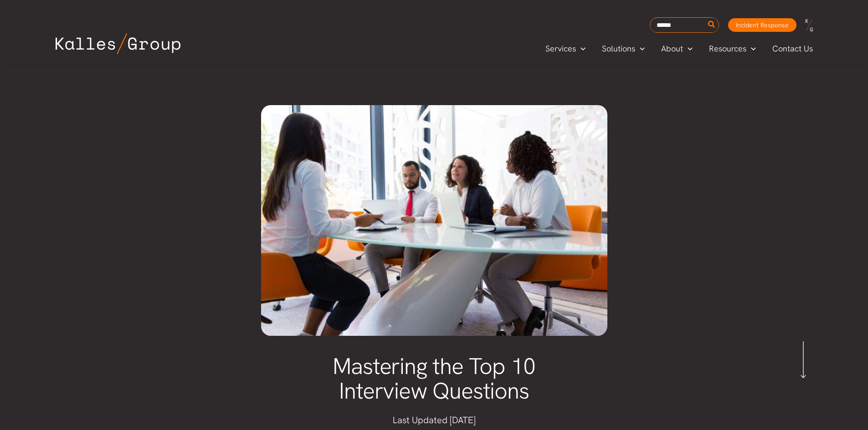  What do you see at coordinates (793, 48) in the screenshot?
I see `a: Contact Us` at bounding box center [793, 48].